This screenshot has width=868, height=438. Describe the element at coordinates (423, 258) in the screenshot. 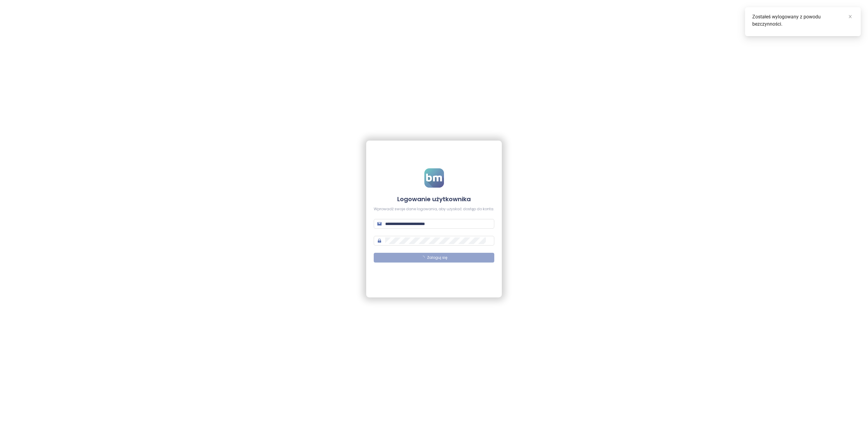

I see `span: loading` at that location.